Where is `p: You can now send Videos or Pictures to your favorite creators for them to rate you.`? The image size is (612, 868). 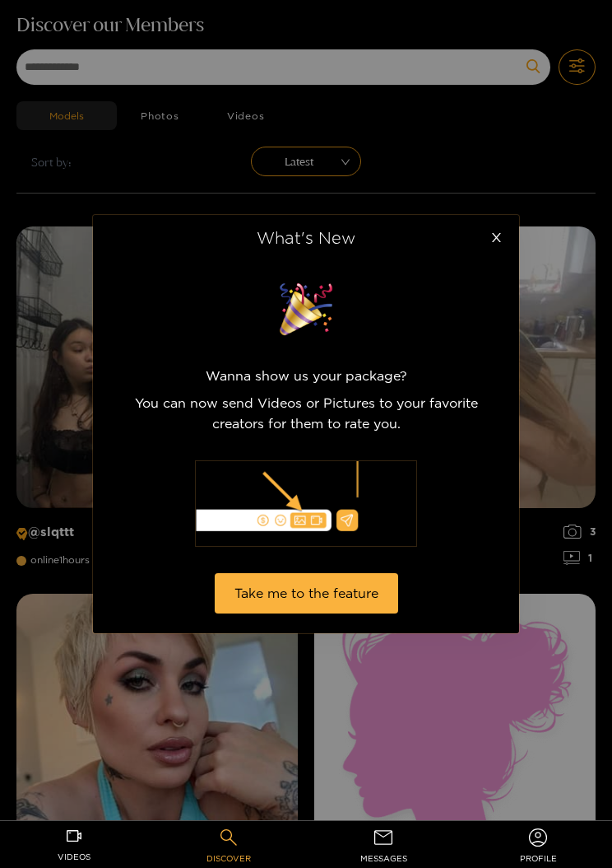 p: You can now send Videos or Pictures to your favorite creators for them to rate you. is located at coordinates (306, 414).